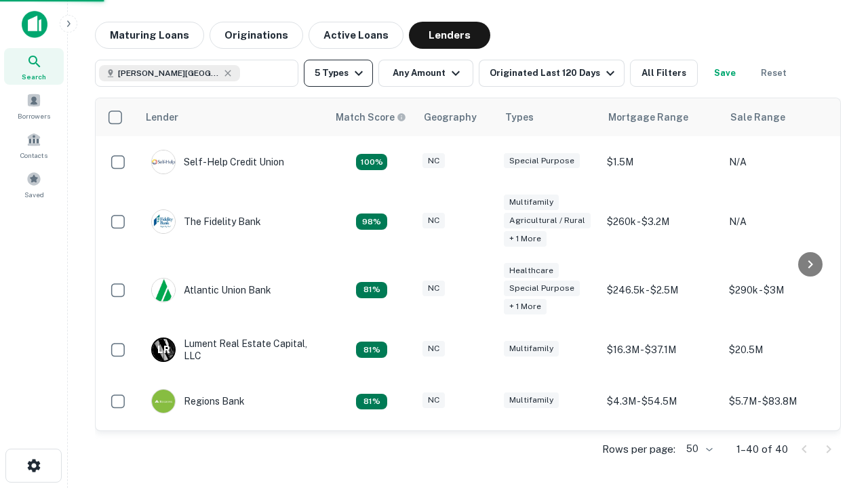 The image size is (868, 488). What do you see at coordinates (149, 35) in the screenshot?
I see `button: Maturing Loans` at bounding box center [149, 35].